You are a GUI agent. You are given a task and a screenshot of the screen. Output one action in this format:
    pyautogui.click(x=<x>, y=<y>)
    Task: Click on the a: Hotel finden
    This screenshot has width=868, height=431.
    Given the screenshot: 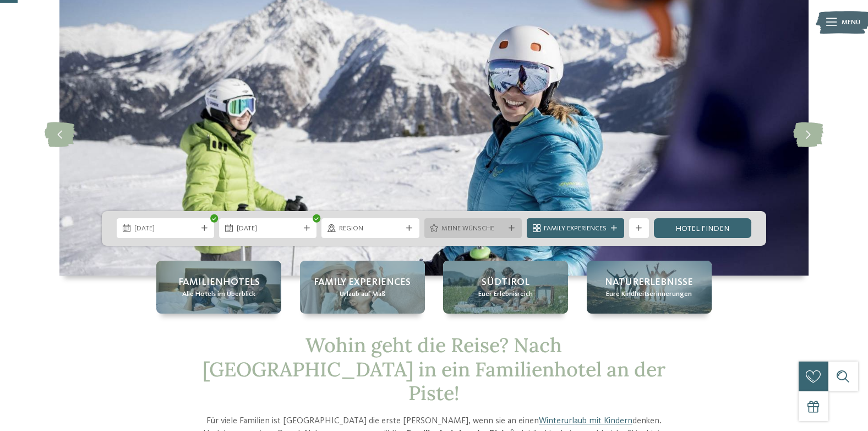 What is the action you would take?
    pyautogui.click(x=702, y=228)
    